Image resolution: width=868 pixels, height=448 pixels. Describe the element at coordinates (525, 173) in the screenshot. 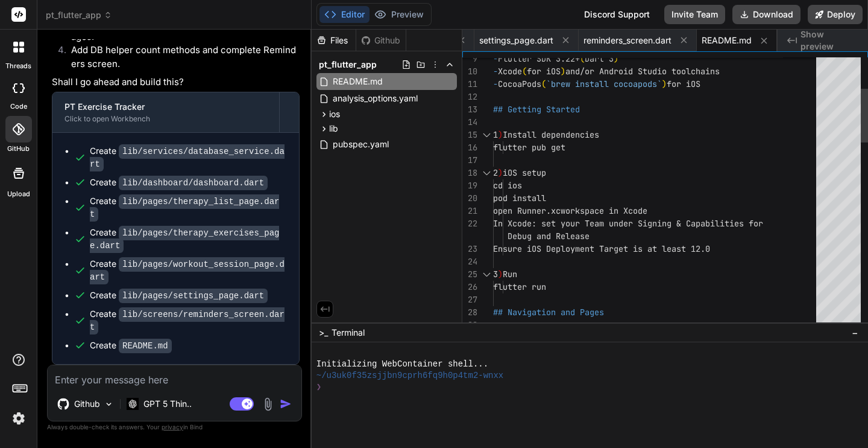

I see `span: iOS setup` at that location.